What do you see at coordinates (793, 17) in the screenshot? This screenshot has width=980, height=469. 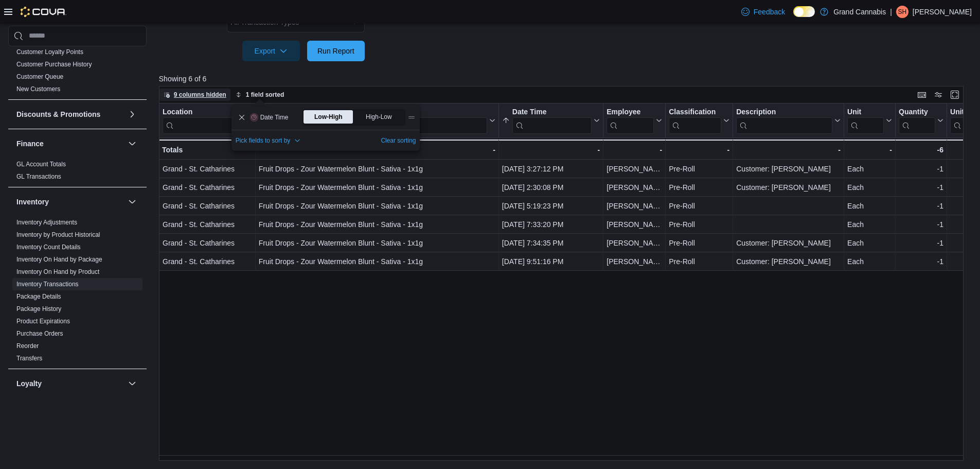 I see `span: Dark Mode` at bounding box center [793, 17].